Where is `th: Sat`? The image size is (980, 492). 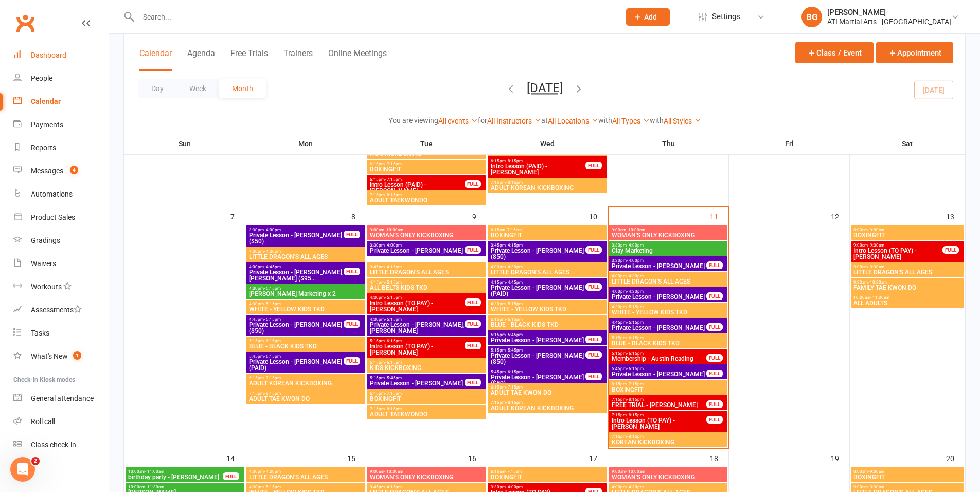 th: Sat is located at coordinates (907, 143).